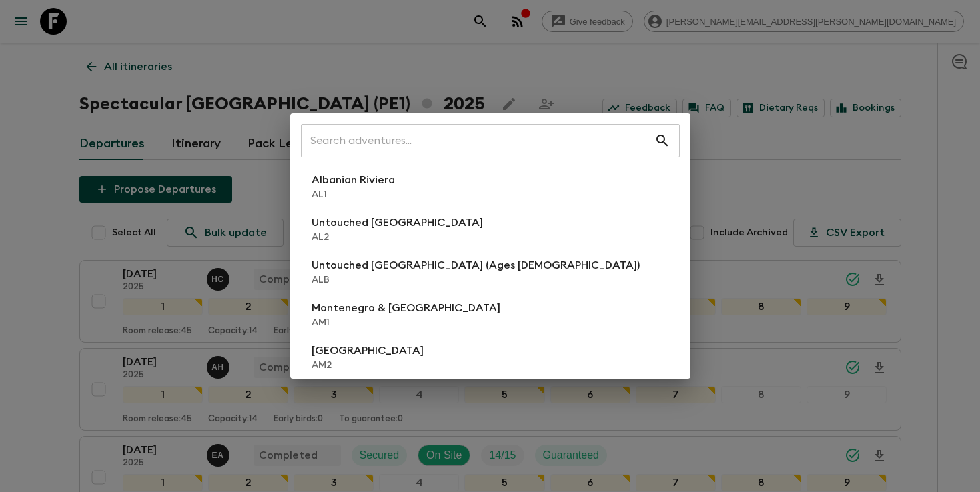 The height and width of the screenshot is (492, 980). What do you see at coordinates (353, 195) in the screenshot?
I see `p: AL1` at bounding box center [353, 195].